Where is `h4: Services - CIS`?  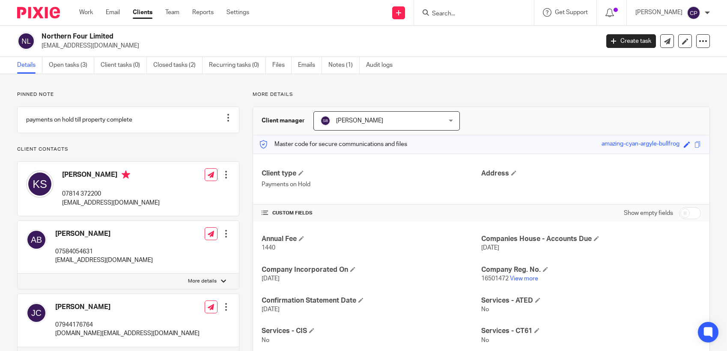
h4: Services - CIS is located at coordinates (371, 331).